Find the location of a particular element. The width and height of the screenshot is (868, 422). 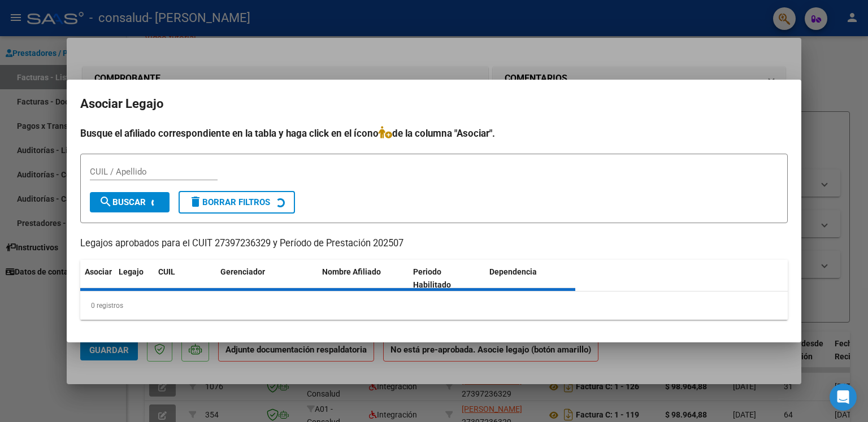

span: Nombre Afiliado is located at coordinates (352, 272).